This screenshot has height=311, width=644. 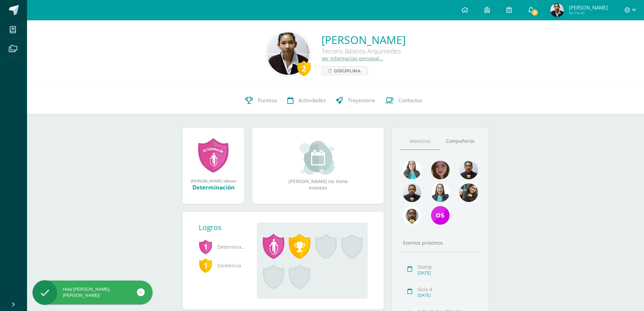 I want to click on div: Tercero Básicos Arquimedes, so click(x=364, y=51).